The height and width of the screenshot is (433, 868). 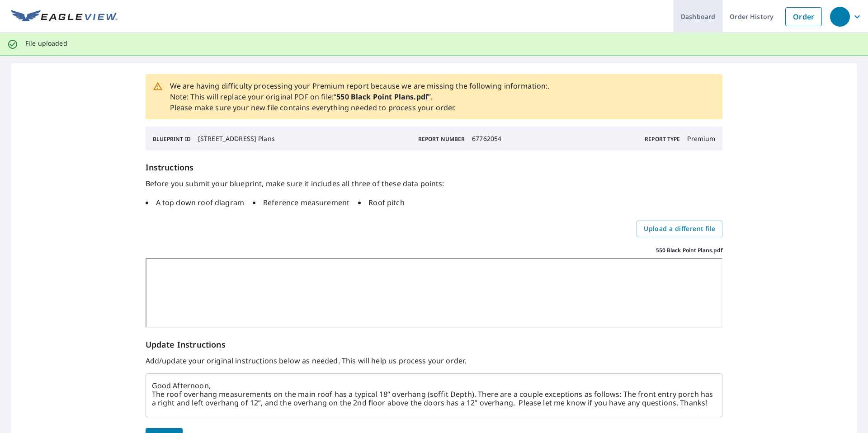 What do you see at coordinates (195, 203) in the screenshot?
I see `li: A top down roof diagram` at bounding box center [195, 203].